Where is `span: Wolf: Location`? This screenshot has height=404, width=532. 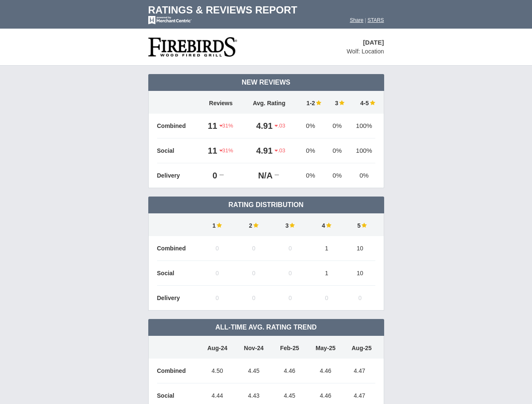 span: Wolf: Location is located at coordinates (365, 51).